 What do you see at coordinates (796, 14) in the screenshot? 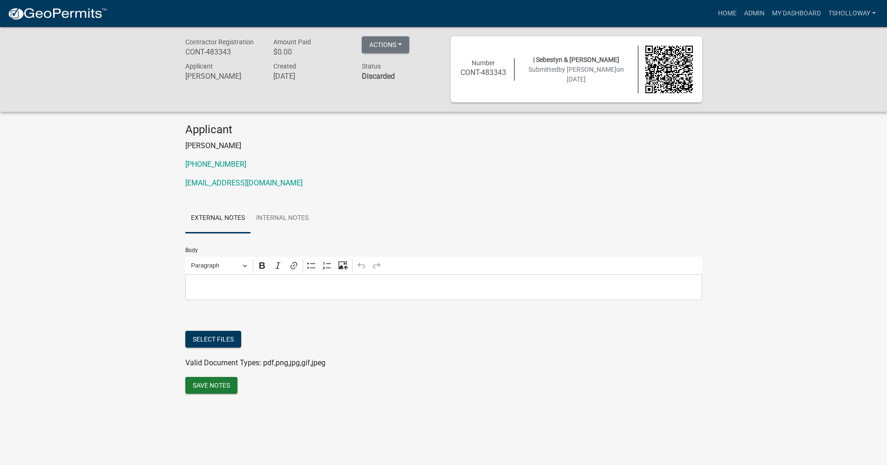
I see `a: My Dashboard` at bounding box center [796, 14].